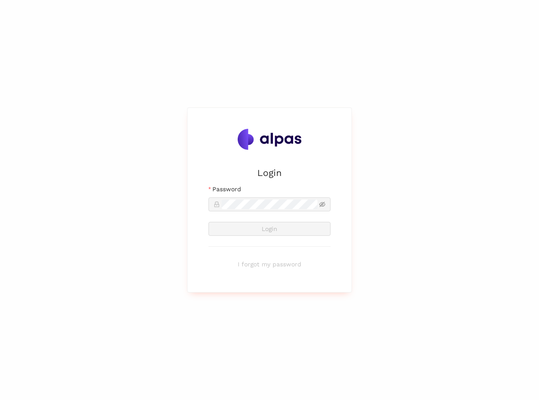 The height and width of the screenshot is (400, 539). I want to click on span: lock, so click(217, 204).